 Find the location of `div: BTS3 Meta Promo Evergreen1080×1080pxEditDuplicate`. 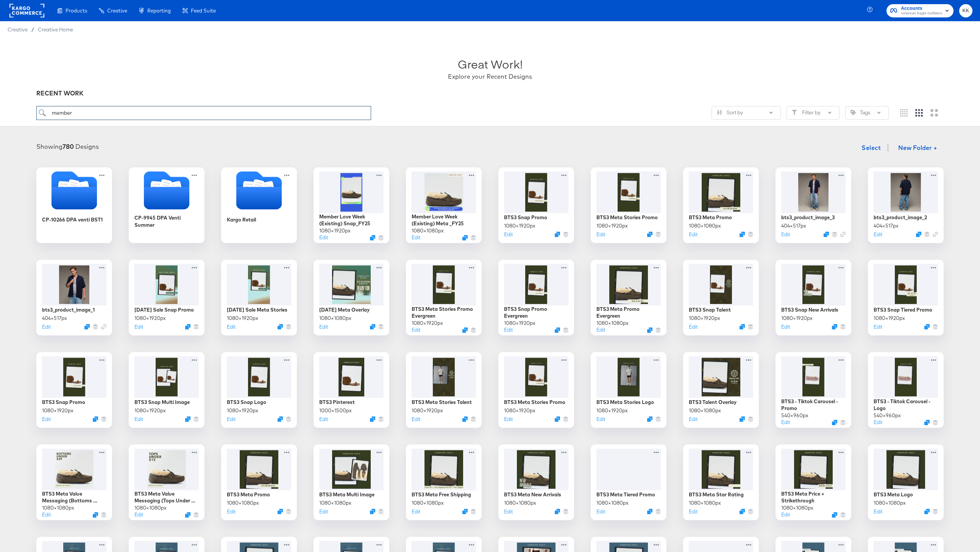

div: BTS3 Meta Promo Evergreen1080×1080pxEditDuplicate is located at coordinates (629, 298).